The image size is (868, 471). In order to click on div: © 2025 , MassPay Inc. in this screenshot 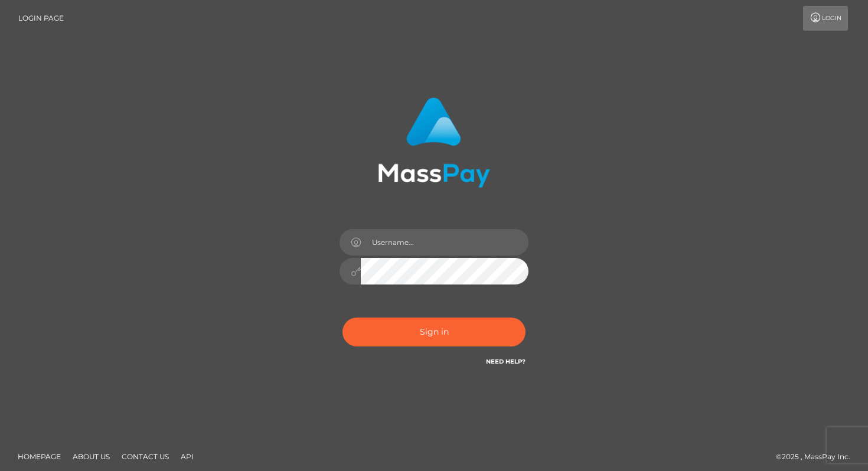, I will do `click(818, 457)`.